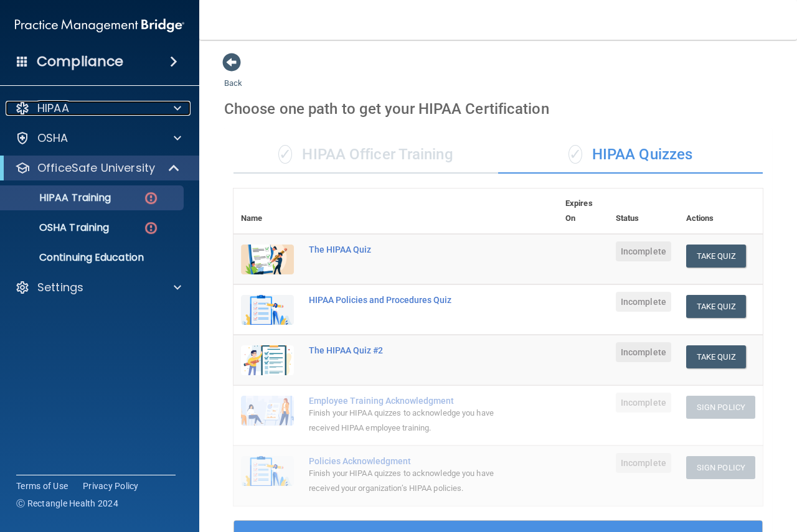 The image size is (797, 532). I want to click on a: Back, so click(233, 75).